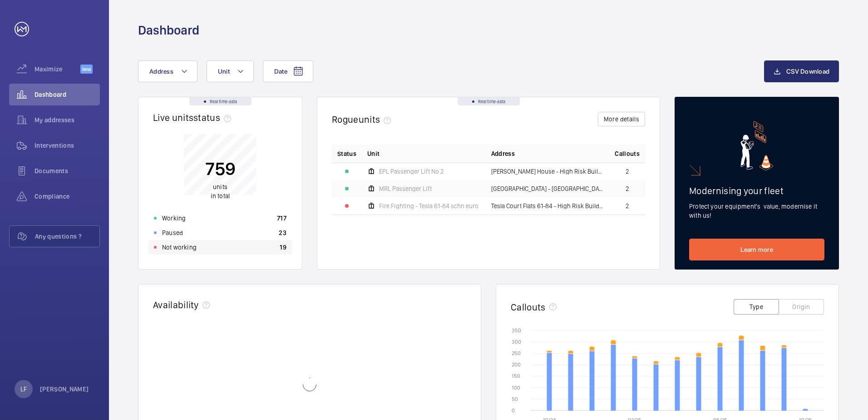  I want to click on span: EPL Passenger Lift No 2, so click(411, 171).